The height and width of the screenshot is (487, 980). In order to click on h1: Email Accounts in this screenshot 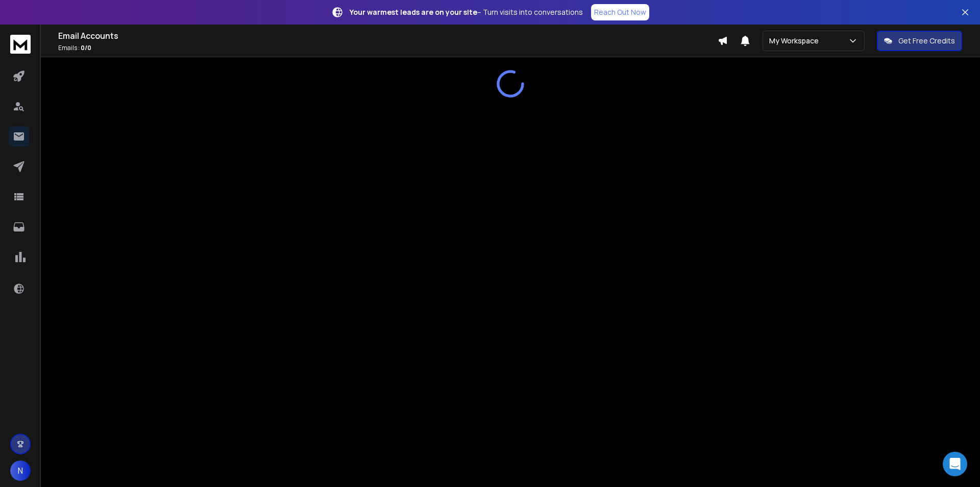, I will do `click(388, 36)`.